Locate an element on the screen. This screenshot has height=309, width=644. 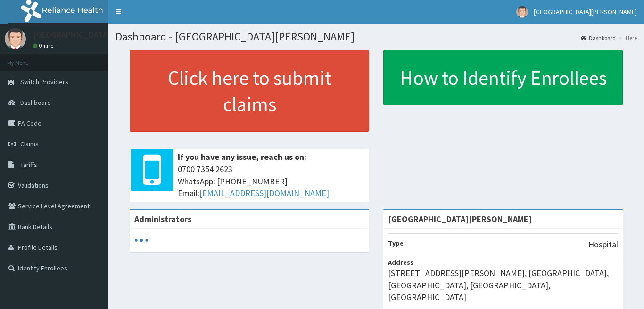
a: How to Identify Enrollees is located at coordinates (503, 78).